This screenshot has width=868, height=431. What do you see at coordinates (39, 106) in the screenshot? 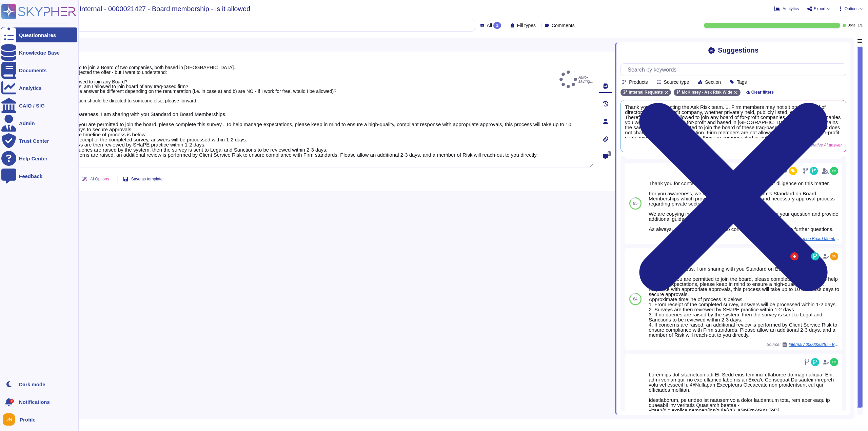
I see `a: CAIQ / SIG` at bounding box center [39, 106].